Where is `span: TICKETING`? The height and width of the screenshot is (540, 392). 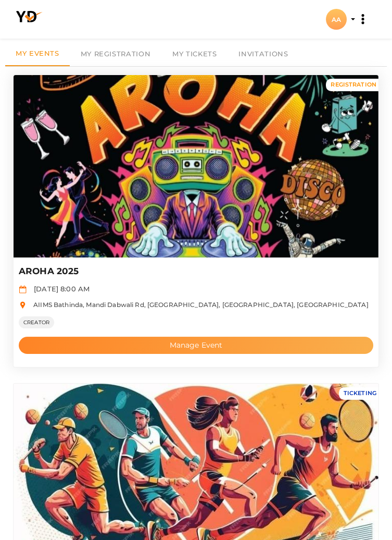
span: TICKETING is located at coordinates (360, 393).